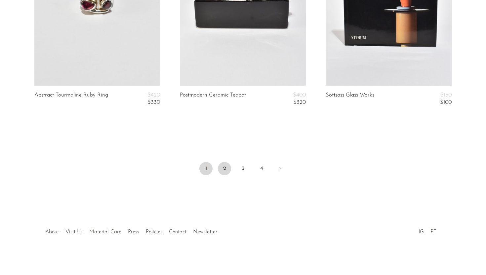 Image resolution: width=486 pixels, height=275 pixels. I want to click on span: 1, so click(206, 169).